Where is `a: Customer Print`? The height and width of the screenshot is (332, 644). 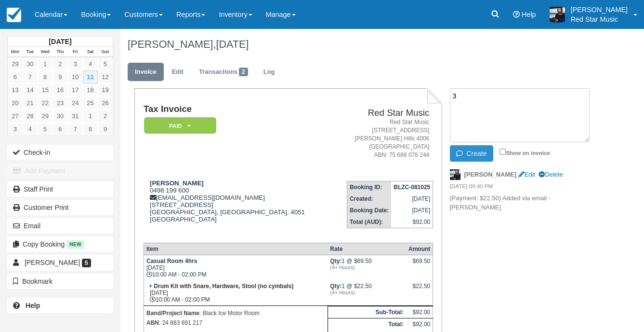 a: Customer Print is located at coordinates (60, 208).